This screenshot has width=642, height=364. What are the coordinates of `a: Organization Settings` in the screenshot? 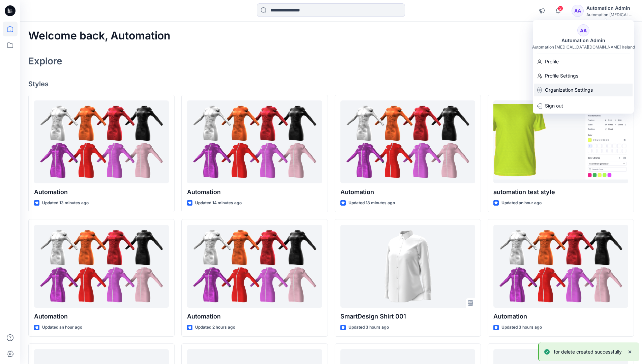 It's located at (583, 90).